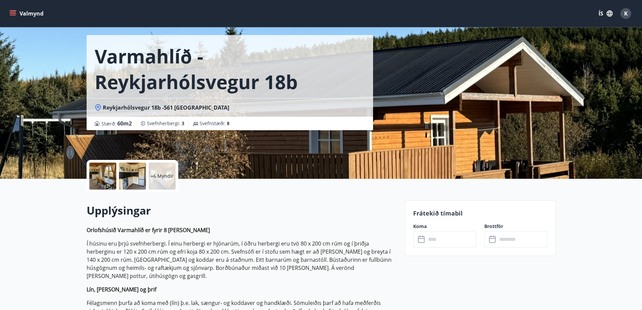 Image resolution: width=642 pixels, height=310 pixels. What do you see at coordinates (516, 226) in the screenshot?
I see `label: Brottför` at bounding box center [516, 226].